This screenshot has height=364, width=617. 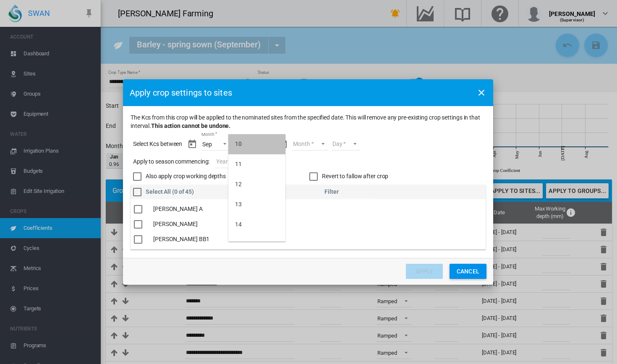 What do you see at coordinates (238, 185) in the screenshot?
I see `div: 12` at bounding box center [238, 185].